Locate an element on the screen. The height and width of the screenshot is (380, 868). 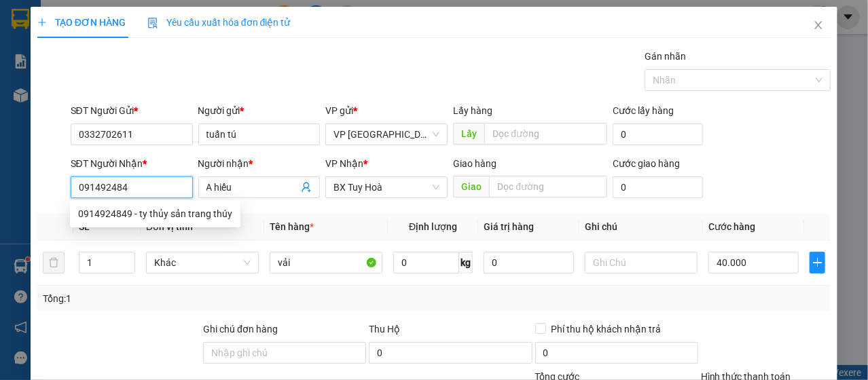
li: Cúc Tùng Limousine is located at coordinates (102, 32).